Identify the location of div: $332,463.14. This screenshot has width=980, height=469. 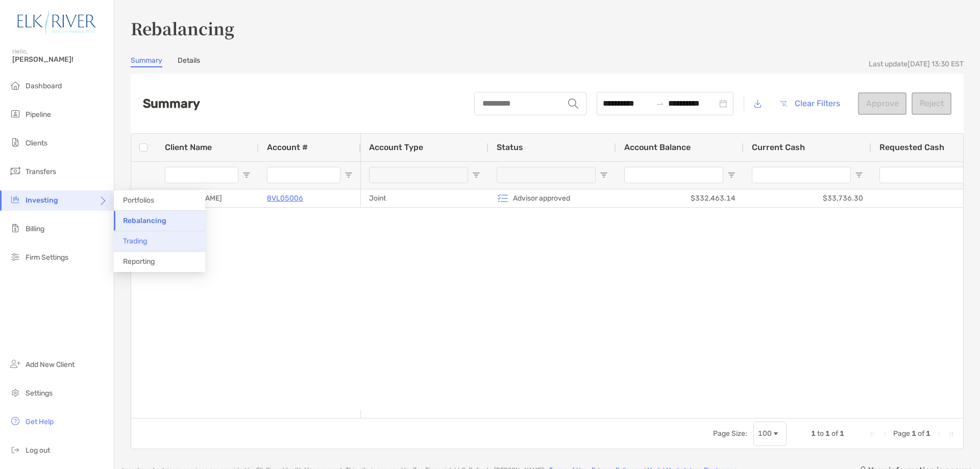
(680, 198).